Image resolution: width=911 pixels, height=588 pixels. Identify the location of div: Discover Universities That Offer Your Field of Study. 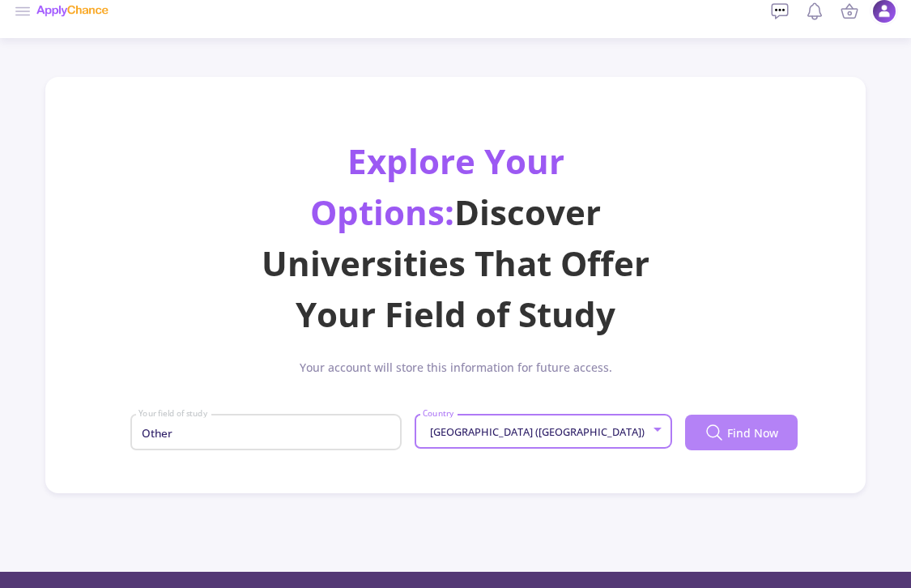
(456, 238).